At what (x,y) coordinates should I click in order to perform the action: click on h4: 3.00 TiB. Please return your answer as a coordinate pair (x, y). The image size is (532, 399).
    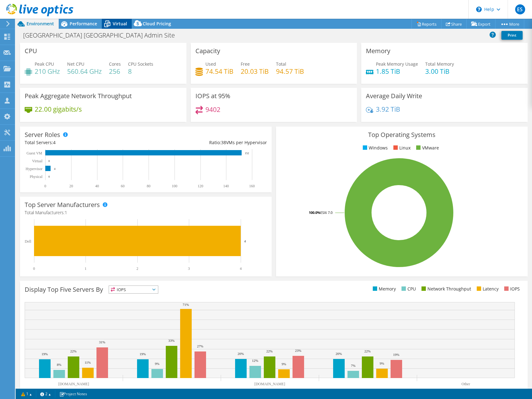
    Looking at the image, I should click on (440, 71).